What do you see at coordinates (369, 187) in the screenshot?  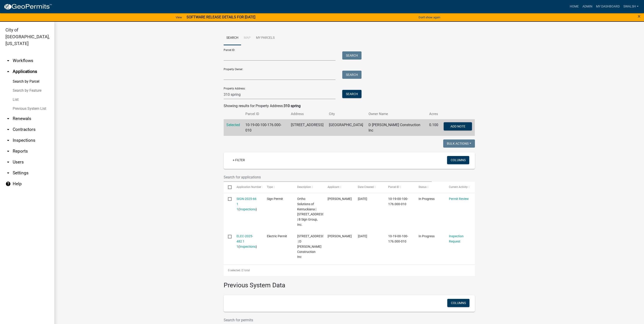 I see `datatable-header-cell: Date Created` at bounding box center [369, 187].